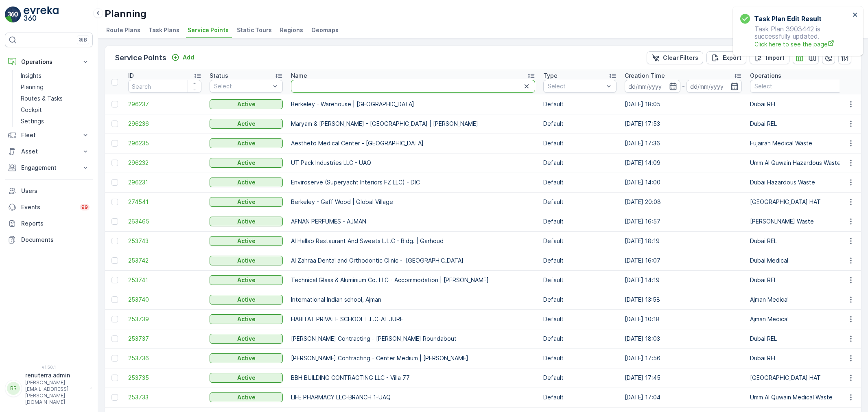 The image size is (868, 412). What do you see at coordinates (165, 123) in the screenshot?
I see `span: 296236` at bounding box center [165, 123].